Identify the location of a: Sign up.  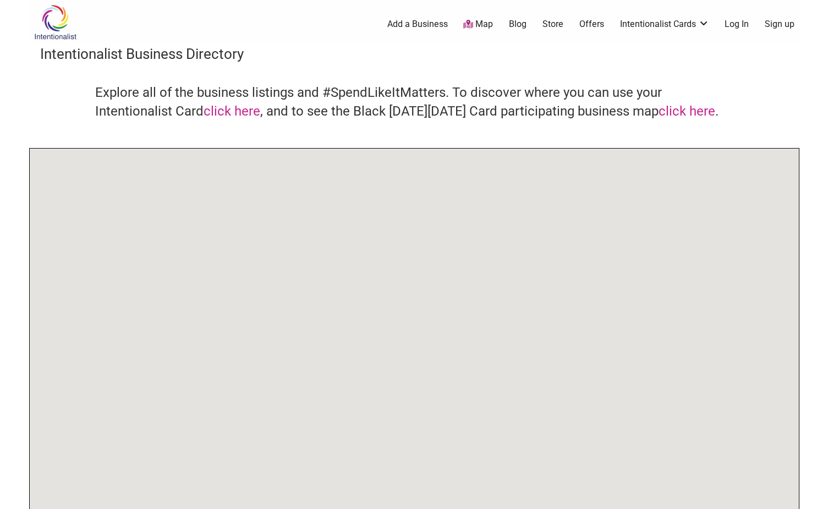
(780, 24).